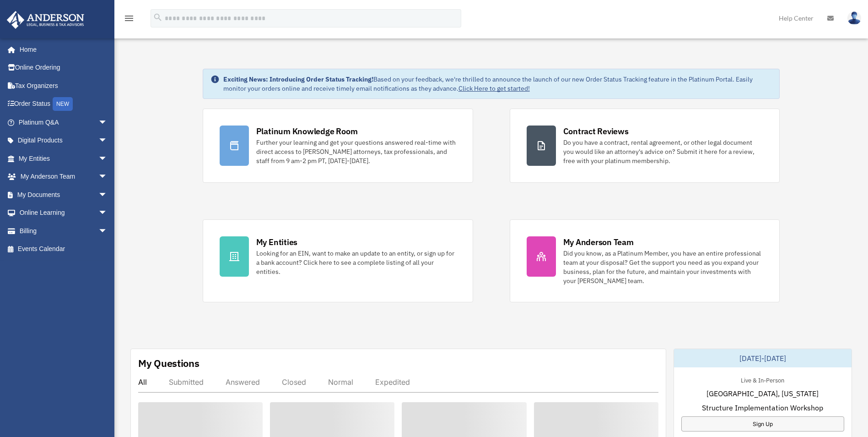 Image resolution: width=868 pixels, height=437 pixels. What do you see at coordinates (243, 382) in the screenshot?
I see `div: Answered` at bounding box center [243, 382].